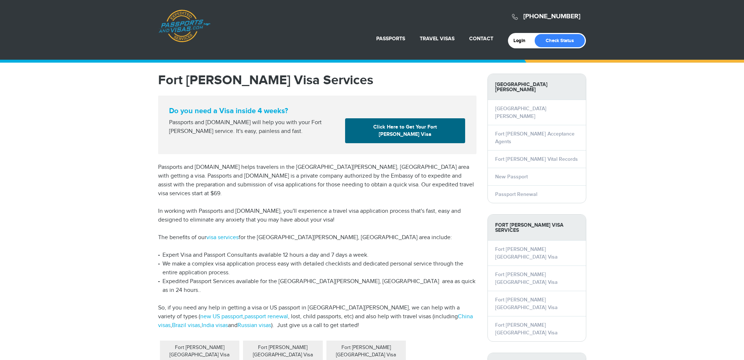 The image size is (744, 360). What do you see at coordinates (482, 38) in the screenshot?
I see `a: Contact` at bounding box center [482, 38].